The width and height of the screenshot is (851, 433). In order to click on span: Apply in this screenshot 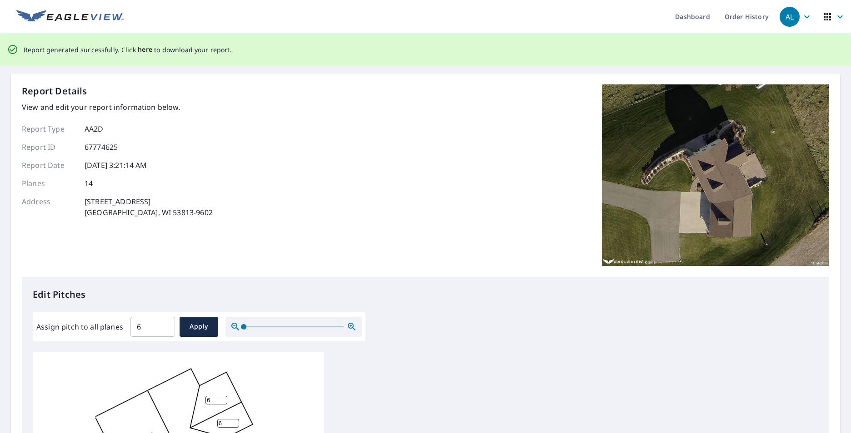, I will do `click(199, 327)`.